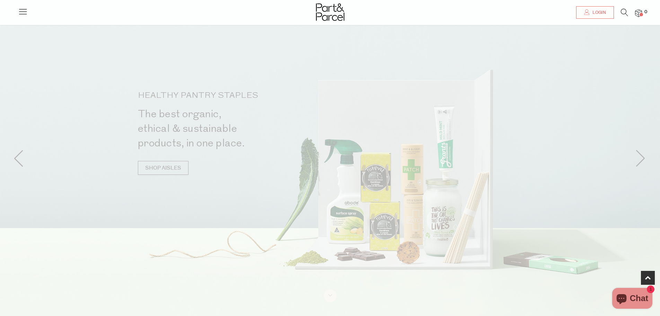 The width and height of the screenshot is (660, 316). I want to click on inbox-online-store-chat: Shopify online store chat, so click(633, 299).